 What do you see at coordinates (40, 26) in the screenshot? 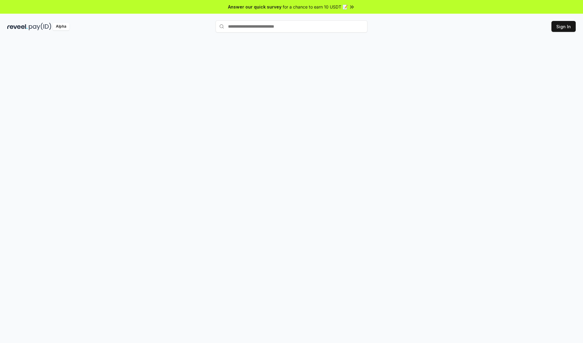
I see `img: pay_id` at bounding box center [40, 26].